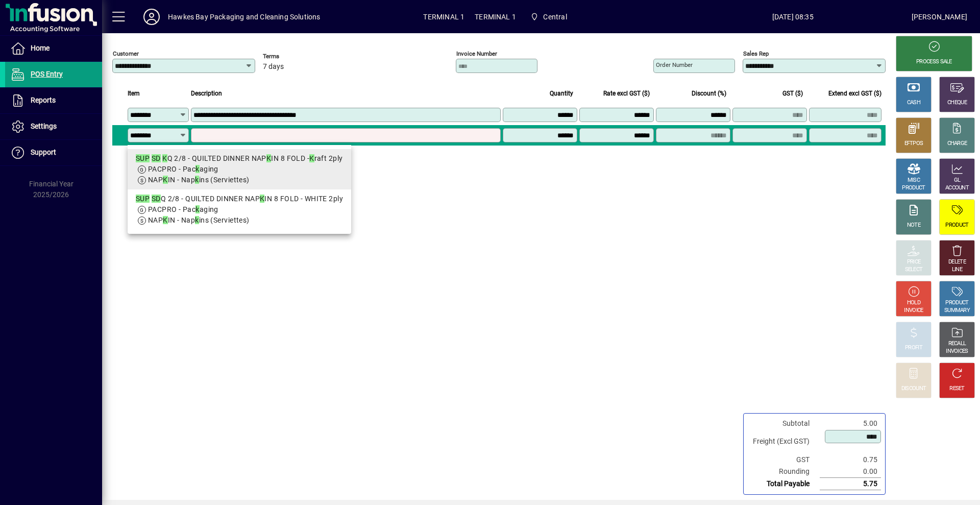 Image resolution: width=980 pixels, height=505 pixels. Describe the element at coordinates (54, 49) in the screenshot. I see `a: Home` at that location.